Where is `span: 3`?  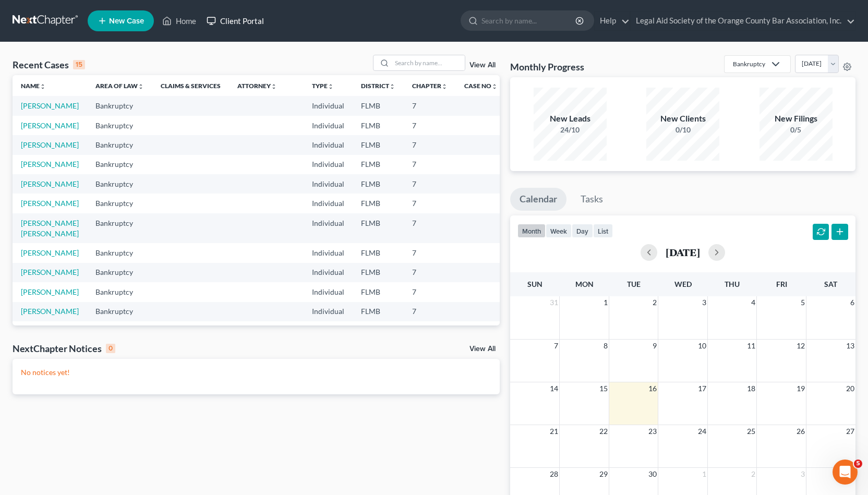
span: 3 is located at coordinates (803, 474).